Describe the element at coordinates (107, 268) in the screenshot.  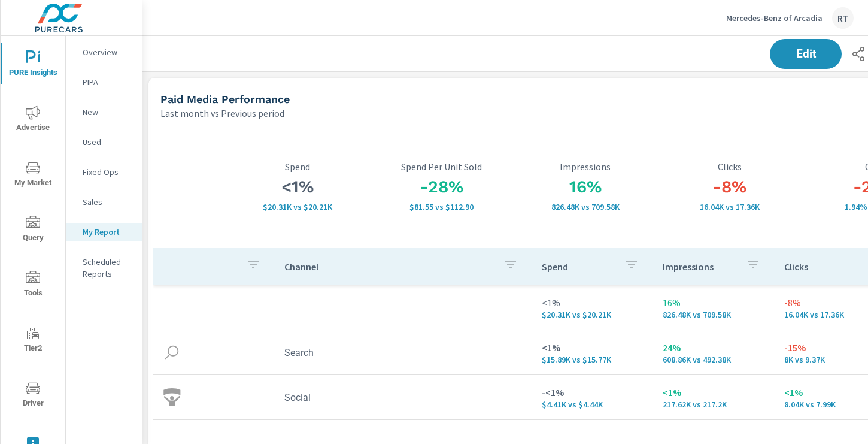
I see `p: Scheduled Reports` at that location.